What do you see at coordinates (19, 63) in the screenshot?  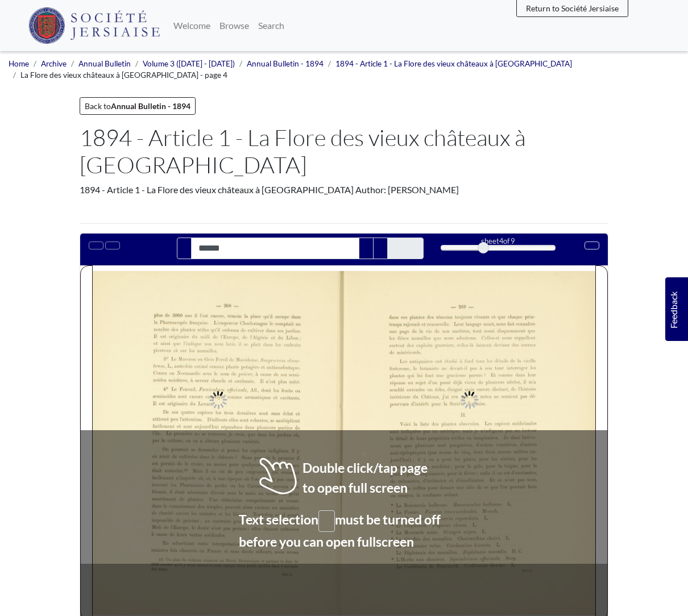 I see `a: Home` at bounding box center [19, 63].